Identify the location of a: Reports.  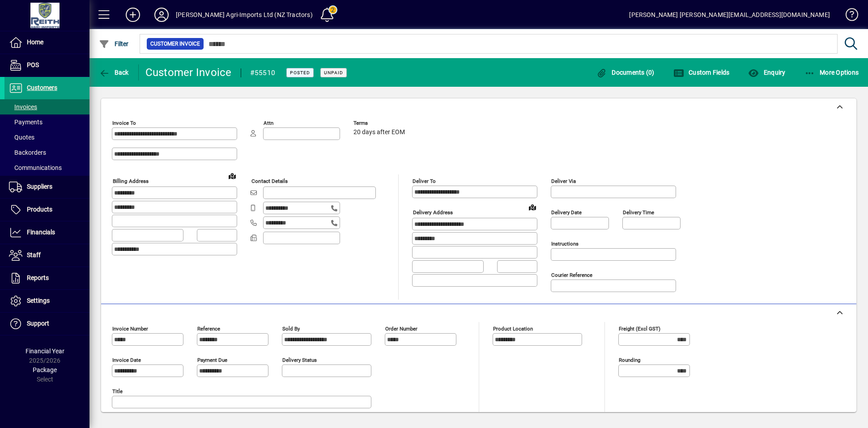
(47, 278).